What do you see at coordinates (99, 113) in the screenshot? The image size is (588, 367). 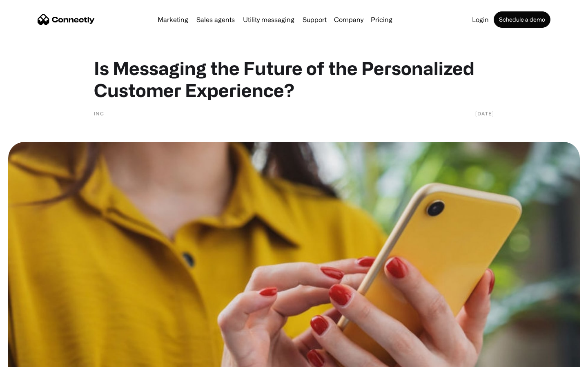 I see `div: Inc` at bounding box center [99, 113].